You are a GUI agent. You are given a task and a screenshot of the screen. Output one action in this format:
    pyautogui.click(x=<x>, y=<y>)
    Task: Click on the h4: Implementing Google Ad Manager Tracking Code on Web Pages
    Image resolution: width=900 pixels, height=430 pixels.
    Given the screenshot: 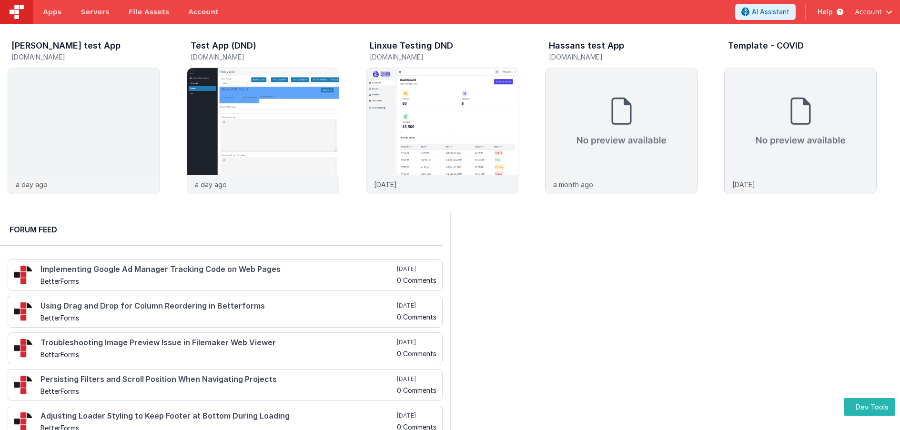 What is the action you would take?
    pyautogui.click(x=218, y=270)
    